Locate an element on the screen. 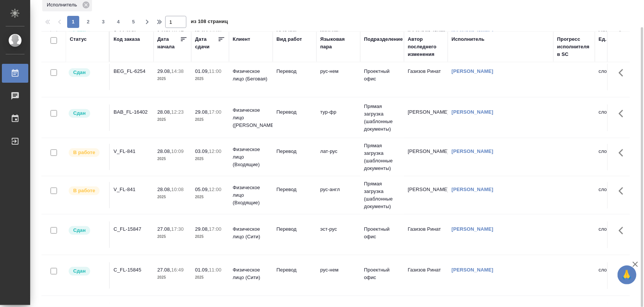 This screenshot has height=307, width=644. div: Автор последнего изменения is located at coordinates (426, 47).